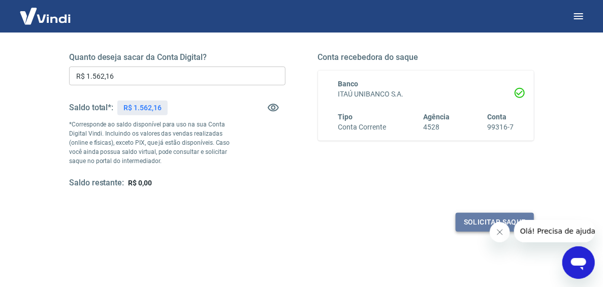 Image resolution: width=603 pixels, height=287 pixels. Describe the element at coordinates (142, 108) in the screenshot. I see `p: R$ 1.562,16` at that location.